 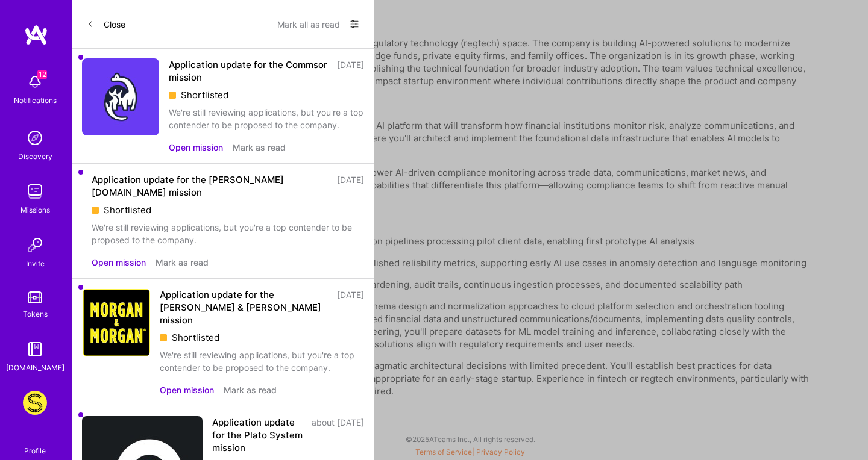 What do you see at coordinates (35, 100) in the screenshot?
I see `div: Notifications` at bounding box center [35, 100].